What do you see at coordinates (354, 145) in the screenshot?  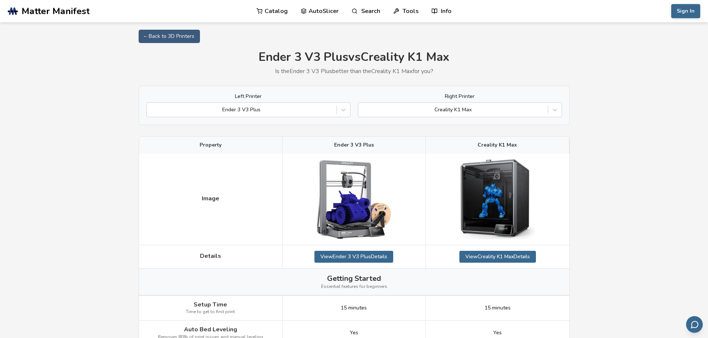 I see `span: Ender 3 V3 Plus` at bounding box center [354, 145].